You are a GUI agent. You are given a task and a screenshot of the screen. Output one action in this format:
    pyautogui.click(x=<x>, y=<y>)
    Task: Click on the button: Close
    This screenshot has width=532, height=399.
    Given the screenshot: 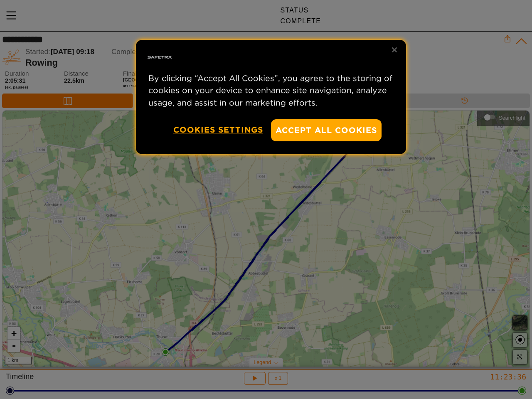 What is the action you would take?
    pyautogui.click(x=395, y=50)
    